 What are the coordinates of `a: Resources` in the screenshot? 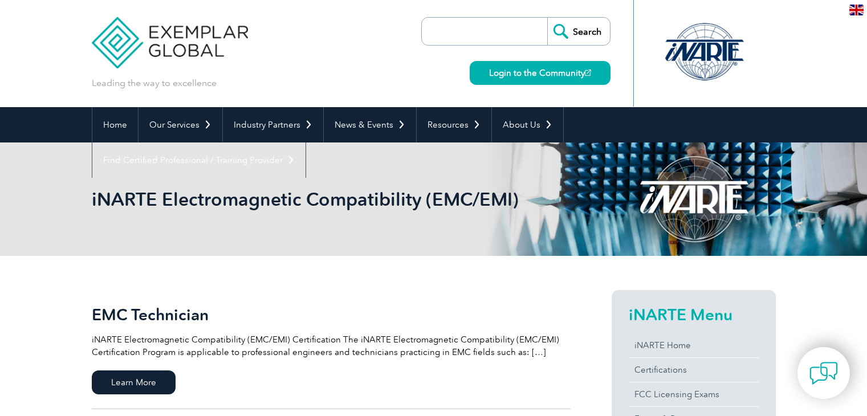 It's located at (454, 125).